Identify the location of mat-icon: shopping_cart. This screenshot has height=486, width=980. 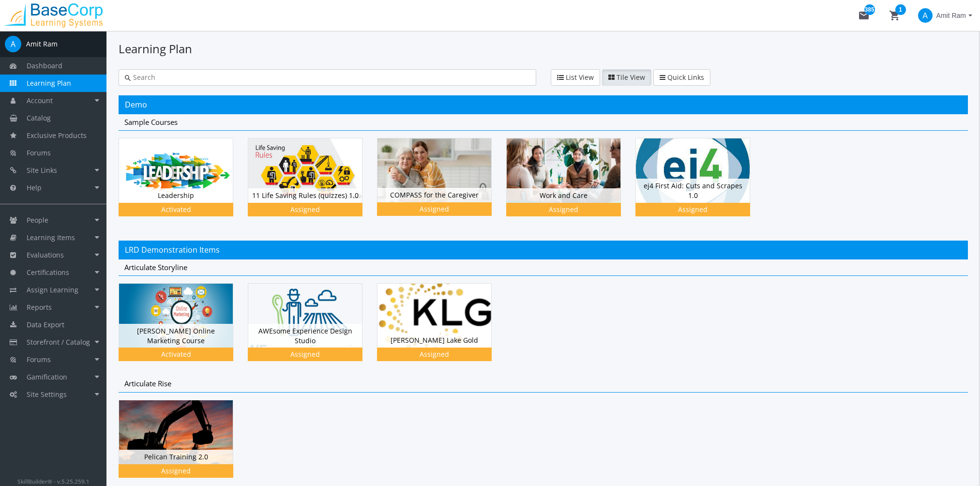
(895, 16).